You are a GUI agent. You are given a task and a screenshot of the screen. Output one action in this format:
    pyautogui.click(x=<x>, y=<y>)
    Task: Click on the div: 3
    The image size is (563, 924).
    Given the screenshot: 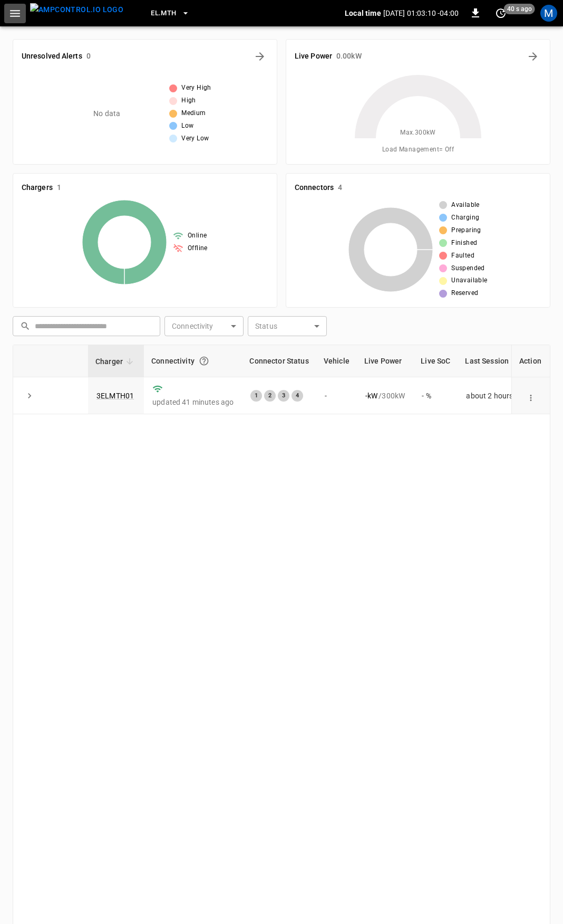 What is the action you would take?
    pyautogui.click(x=284, y=396)
    